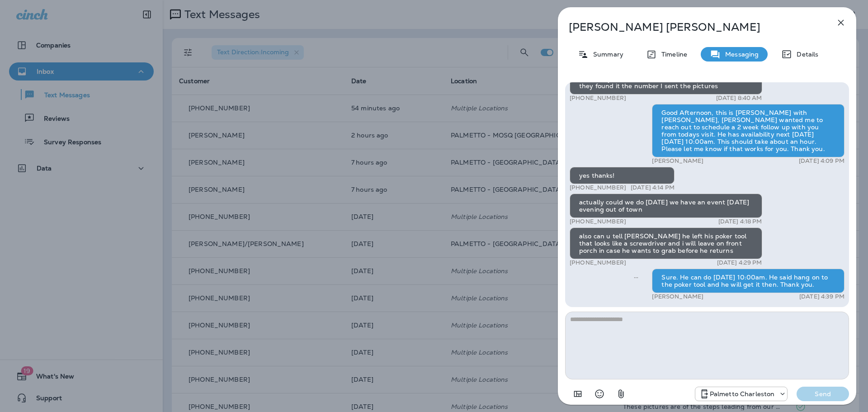 The image size is (868, 412). I want to click on button: Add in a premade template, so click(578, 393).